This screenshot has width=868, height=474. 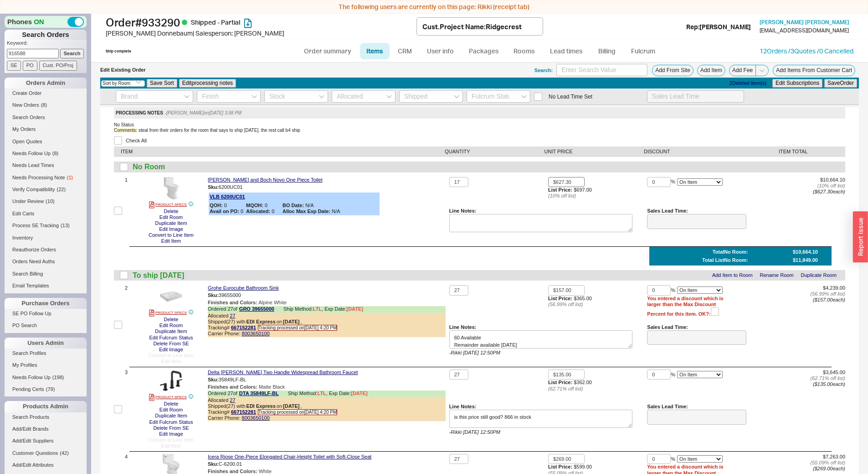 I want to click on h1: Order # 933290, so click(x=261, y=22).